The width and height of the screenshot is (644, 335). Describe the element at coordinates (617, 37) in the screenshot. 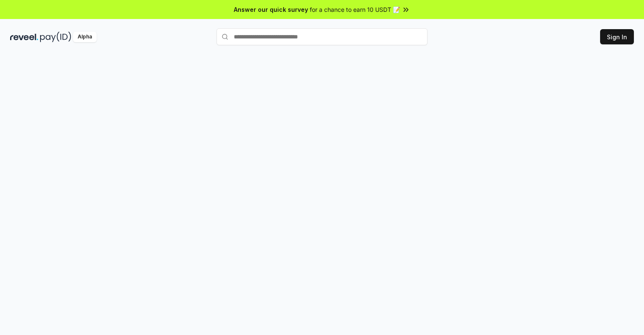

I see `button: Sign In` at that location.